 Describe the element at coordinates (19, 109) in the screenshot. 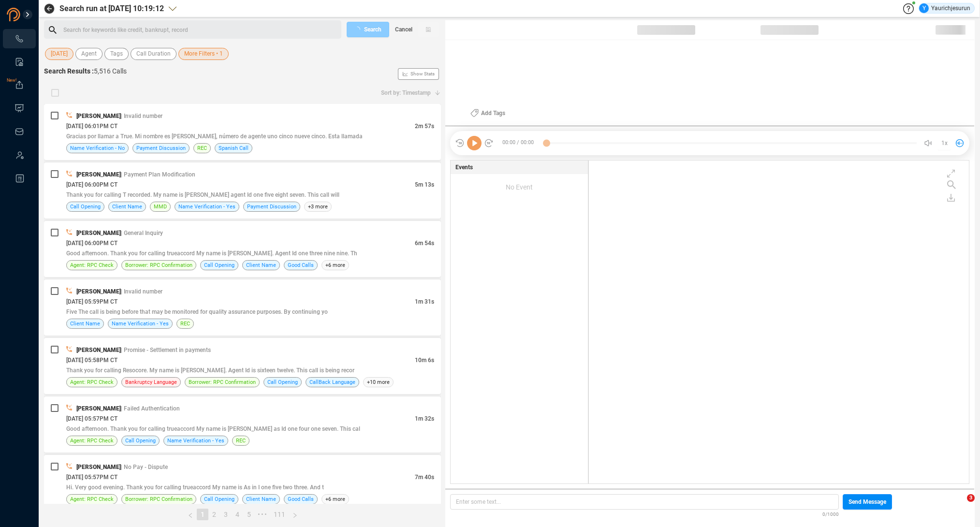

I see `li: Visuals` at that location.